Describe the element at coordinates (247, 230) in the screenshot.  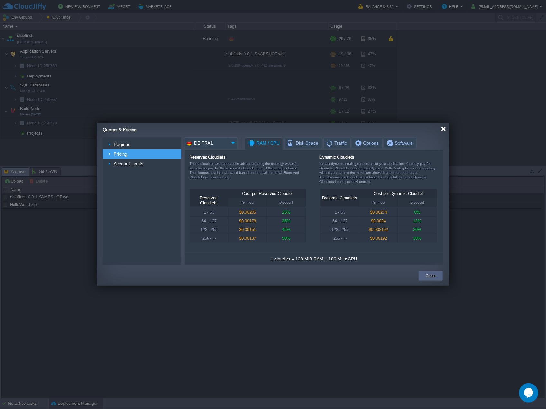
I see `div: $0.00151` at that location.